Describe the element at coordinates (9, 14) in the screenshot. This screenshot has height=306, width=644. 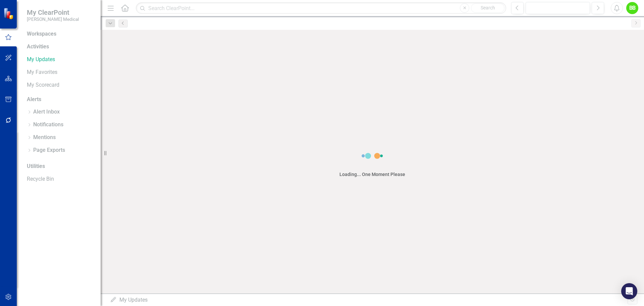
I see `img: ClearPoint Strategy` at that location.